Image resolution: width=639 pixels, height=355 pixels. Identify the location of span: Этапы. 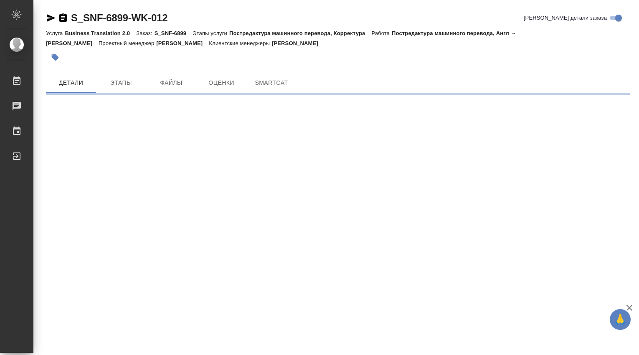
(121, 83).